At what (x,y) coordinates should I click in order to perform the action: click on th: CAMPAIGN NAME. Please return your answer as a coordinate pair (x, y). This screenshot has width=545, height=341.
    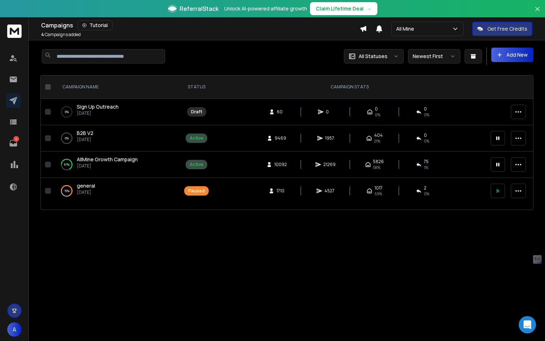
    Looking at the image, I should click on (117, 87).